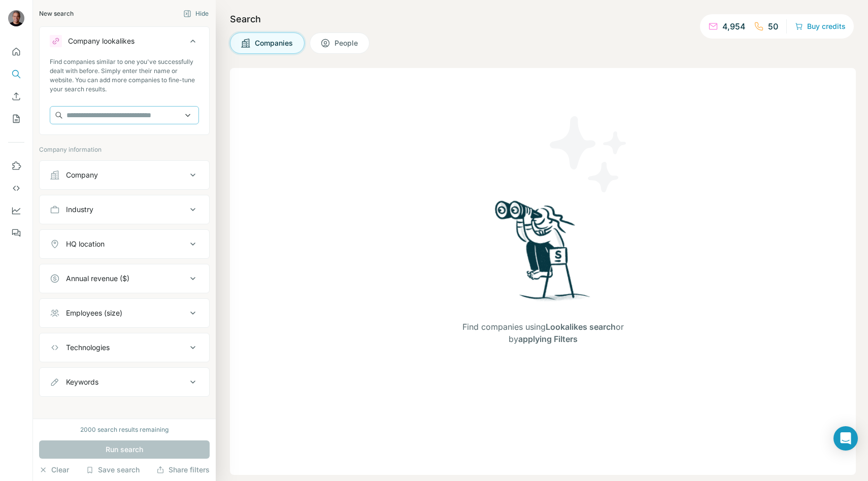 The width and height of the screenshot is (868, 481). Describe the element at coordinates (16, 165) in the screenshot. I see `button: Use Surfe on LinkedIn` at that location.